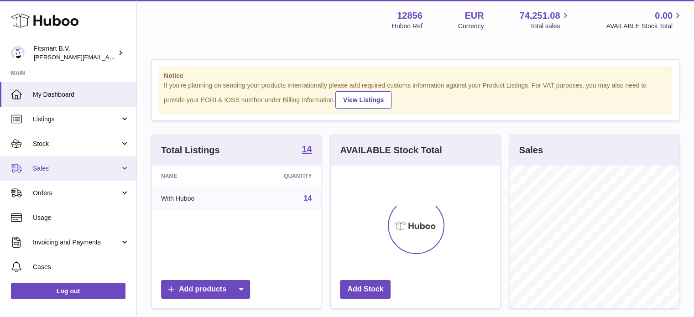 The height and width of the screenshot is (317, 694). I want to click on span: Cases, so click(81, 267).